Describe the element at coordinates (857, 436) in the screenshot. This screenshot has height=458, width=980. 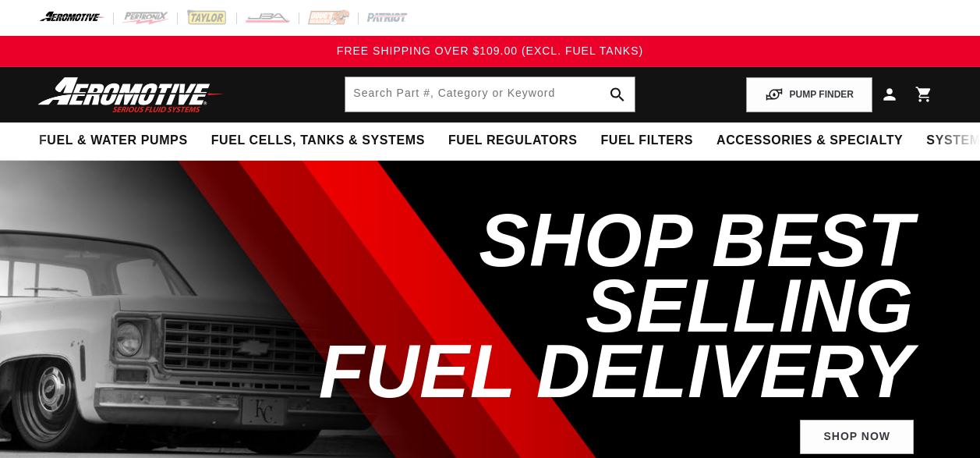
I see `a: Shop Now` at that location.